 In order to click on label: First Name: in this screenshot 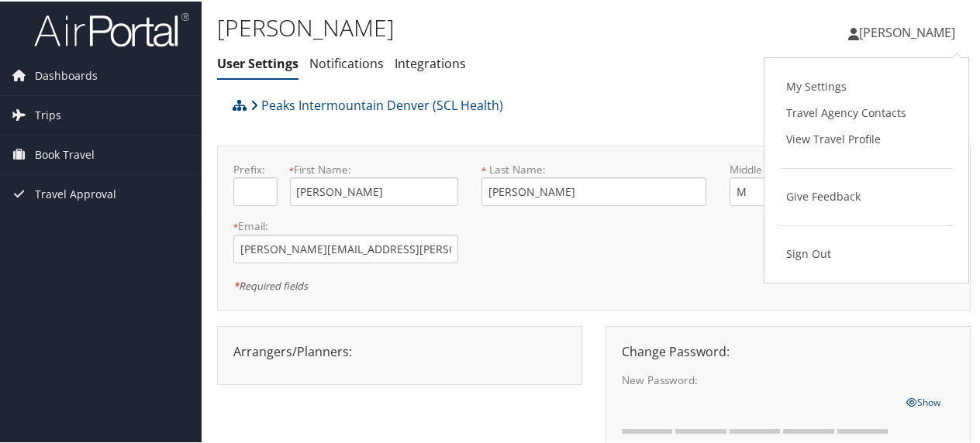, I will do `click(374, 168)`.